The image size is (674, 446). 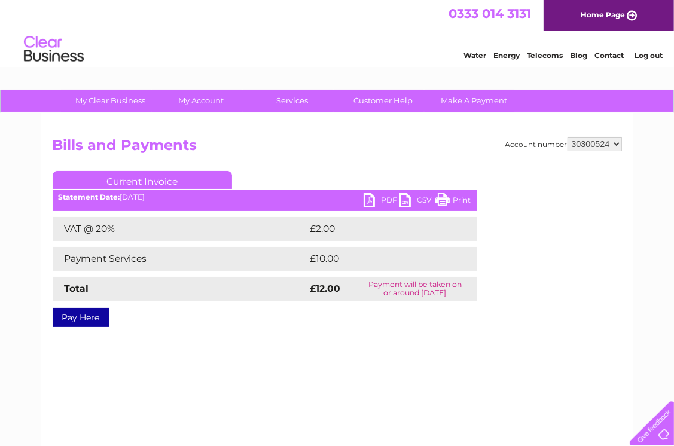 What do you see at coordinates (89, 197) in the screenshot?
I see `b: Statement Date:` at bounding box center [89, 197].